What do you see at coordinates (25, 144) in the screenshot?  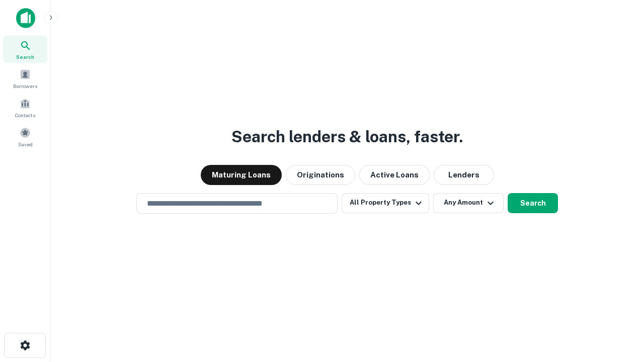 I see `span: Saved` at bounding box center [25, 144].